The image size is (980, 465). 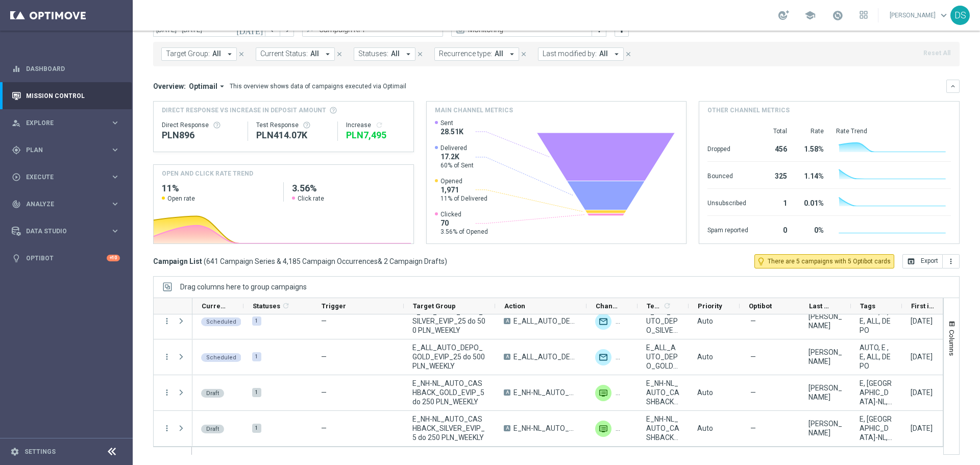 I want to click on div: PLN7,495, so click(x=375, y=135).